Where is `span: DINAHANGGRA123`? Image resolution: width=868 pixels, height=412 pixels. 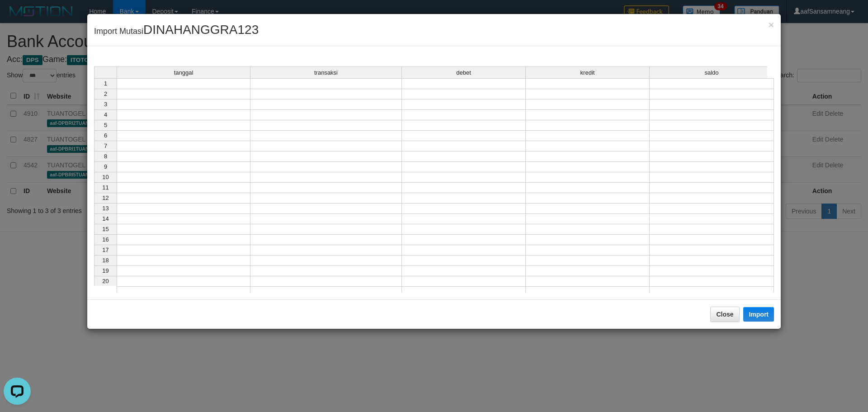
span: DINAHANGGRA123 is located at coordinates (201, 29).